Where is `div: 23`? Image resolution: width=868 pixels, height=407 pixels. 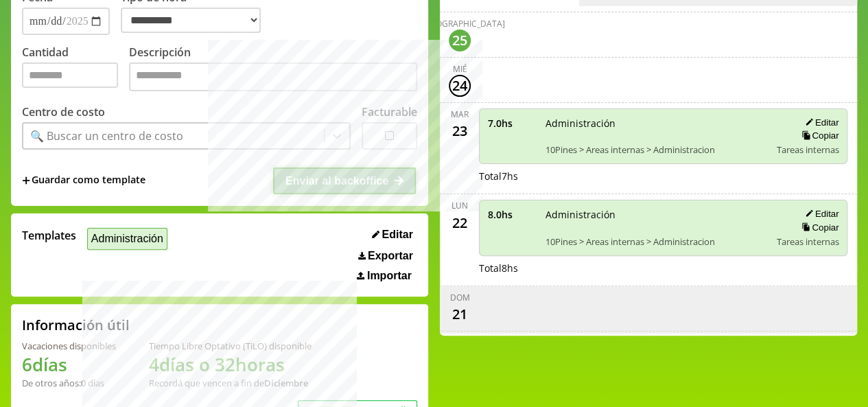 div: 23 is located at coordinates (460, 131).